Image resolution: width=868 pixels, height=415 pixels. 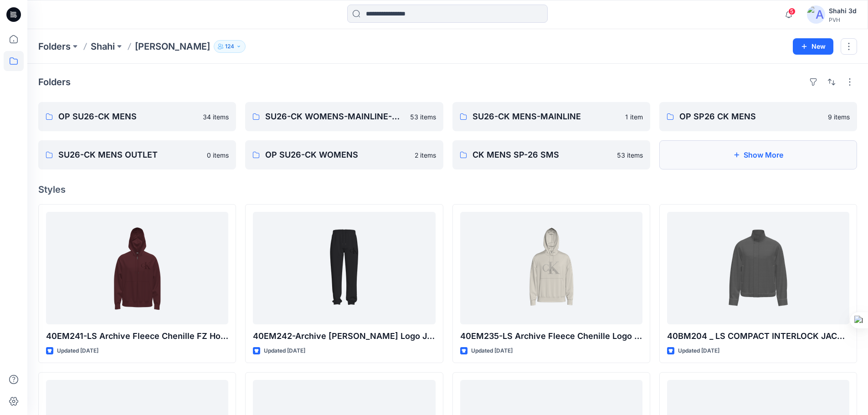 I want to click on a: CK MENS SP-26 SMS53 items, so click(x=551, y=155).